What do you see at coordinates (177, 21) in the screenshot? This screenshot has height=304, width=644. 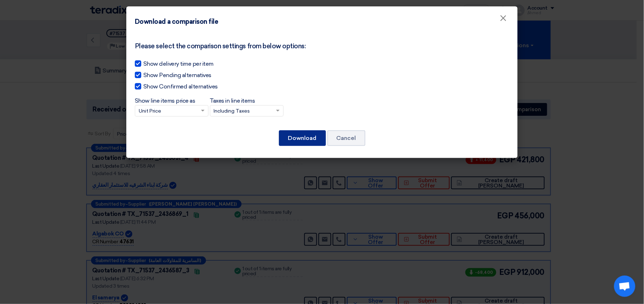 I see `h4: Download a comparison file` at bounding box center [177, 21].